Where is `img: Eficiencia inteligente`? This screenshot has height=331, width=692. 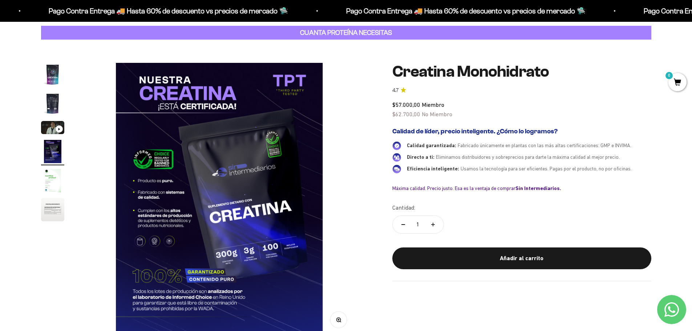 img: Eficiencia inteligente is located at coordinates (397, 169).